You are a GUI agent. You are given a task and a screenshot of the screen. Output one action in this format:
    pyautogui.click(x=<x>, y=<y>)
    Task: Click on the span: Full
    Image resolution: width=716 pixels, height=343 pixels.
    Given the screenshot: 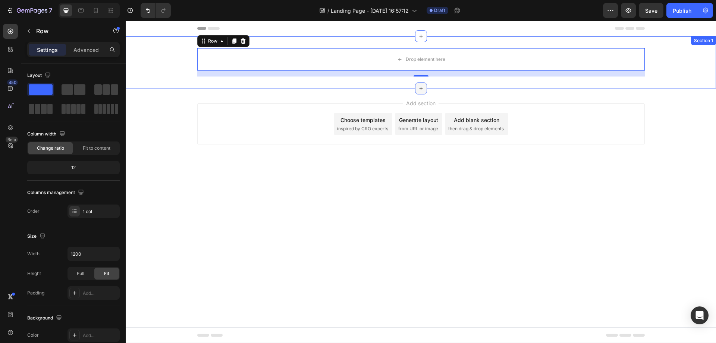 What is the action you would take?
    pyautogui.click(x=81, y=273)
    